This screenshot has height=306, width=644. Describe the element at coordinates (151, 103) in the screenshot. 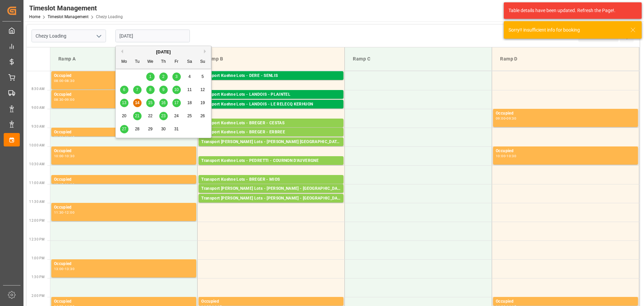

I see `div: Choose Wednesday, October 15th, 2025` at that location.